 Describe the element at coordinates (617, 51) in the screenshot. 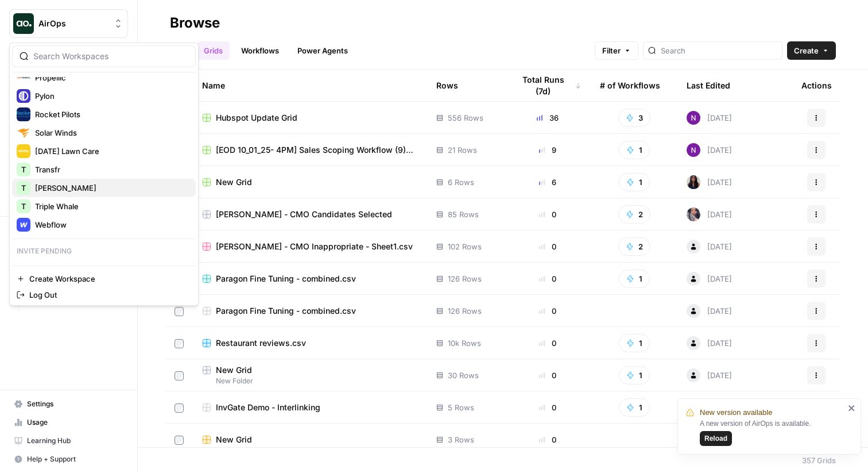

I see `button: Filter` at that location.